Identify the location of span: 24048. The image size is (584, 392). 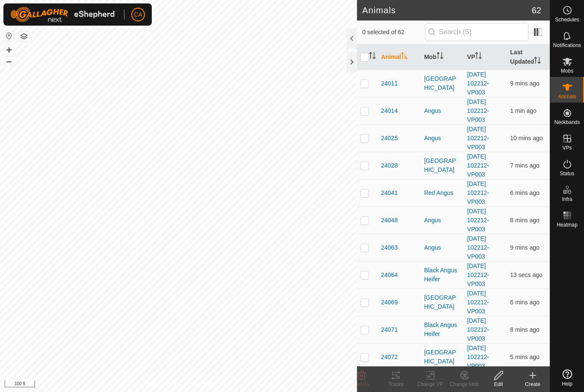
(389, 220).